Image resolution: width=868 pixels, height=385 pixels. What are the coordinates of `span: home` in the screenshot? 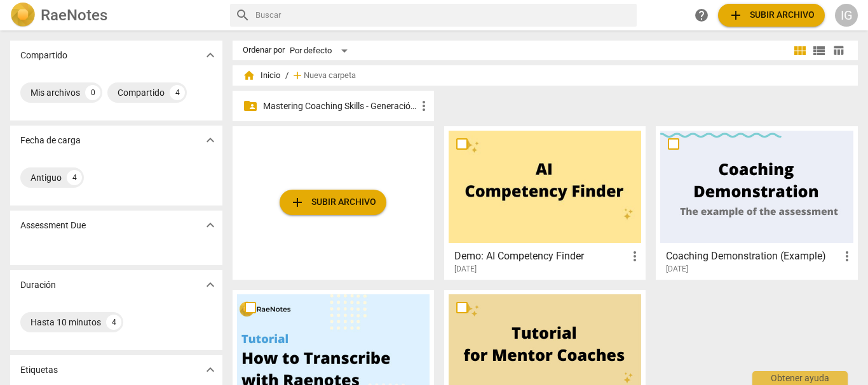 It's located at (249, 76).